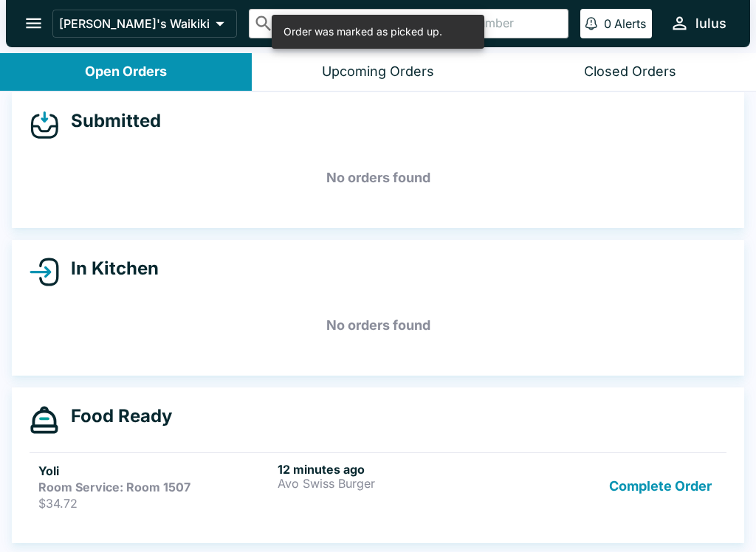 The image size is (756, 552). What do you see at coordinates (630, 24) in the screenshot?
I see `p: Alerts` at bounding box center [630, 24].